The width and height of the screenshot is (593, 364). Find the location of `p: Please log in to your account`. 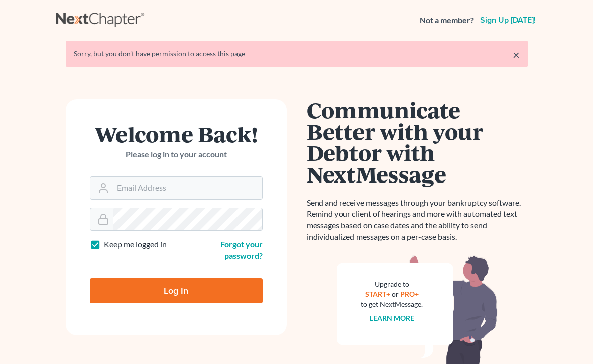

p: Please log in to your account is located at coordinates (176, 154).